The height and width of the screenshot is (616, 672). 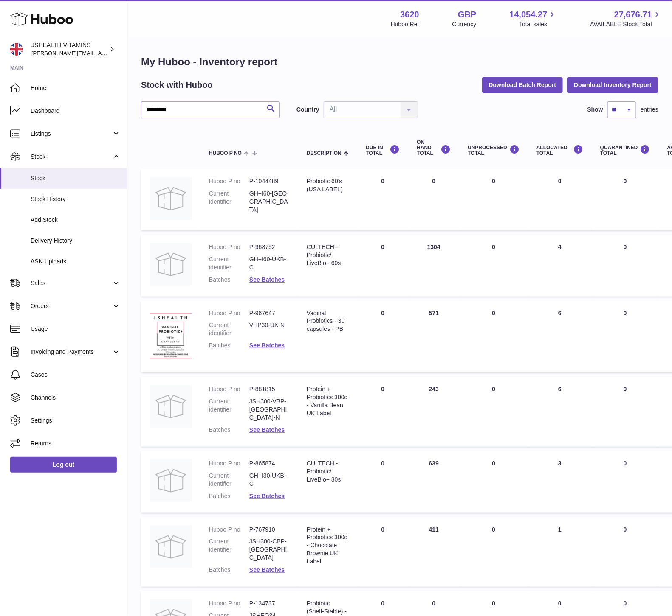 I want to click on span: Listings, so click(x=71, y=134).